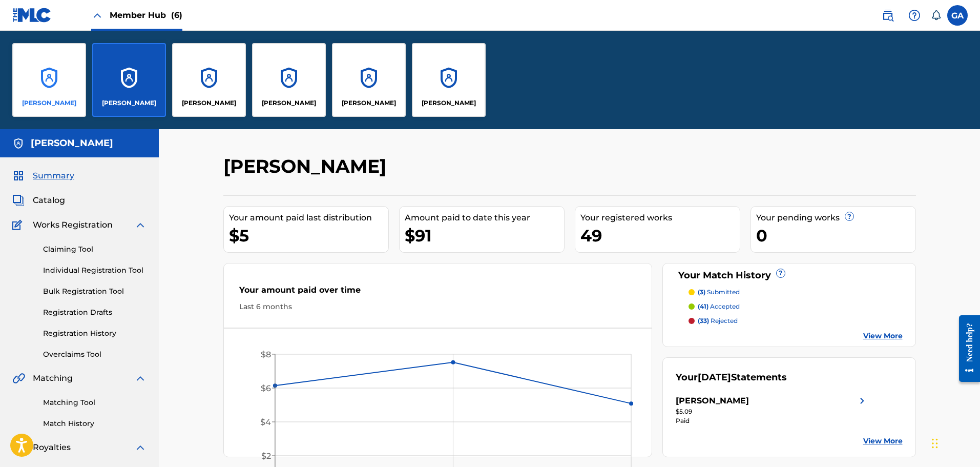 This screenshot has width=980, height=467. What do you see at coordinates (309, 218) in the screenshot?
I see `div: Your amount paid last distribution` at bounding box center [309, 218].